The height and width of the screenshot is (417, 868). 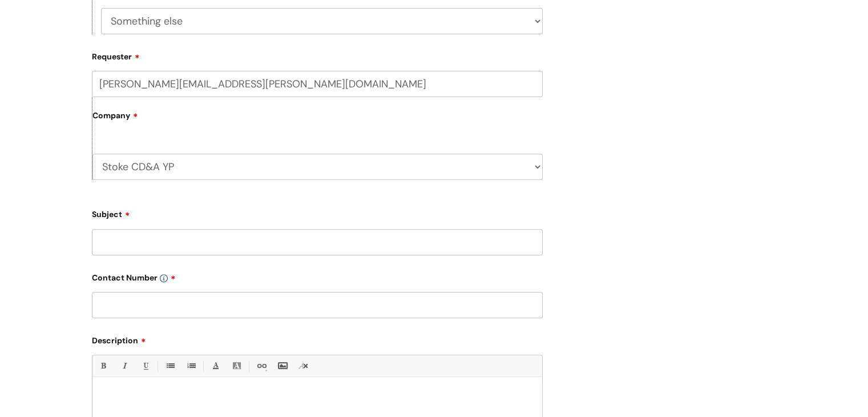 I want to click on label: Subject, so click(x=317, y=212).